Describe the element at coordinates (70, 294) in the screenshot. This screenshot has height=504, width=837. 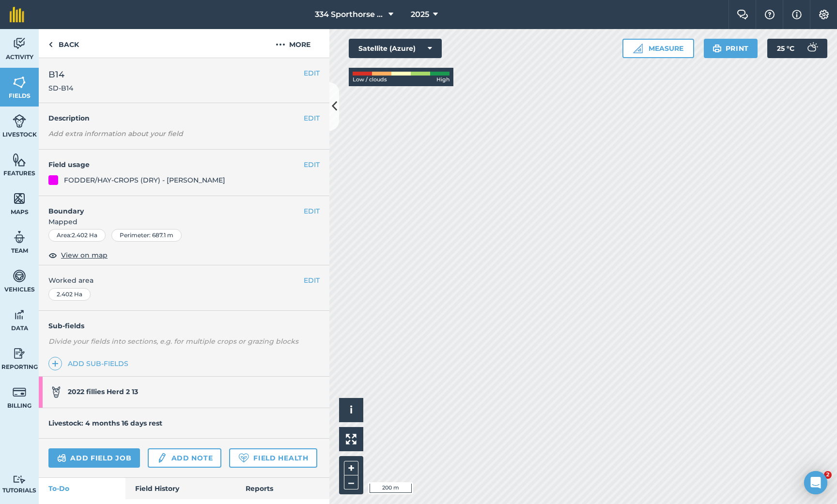
I see `div: 2.402 Ha` at that location.